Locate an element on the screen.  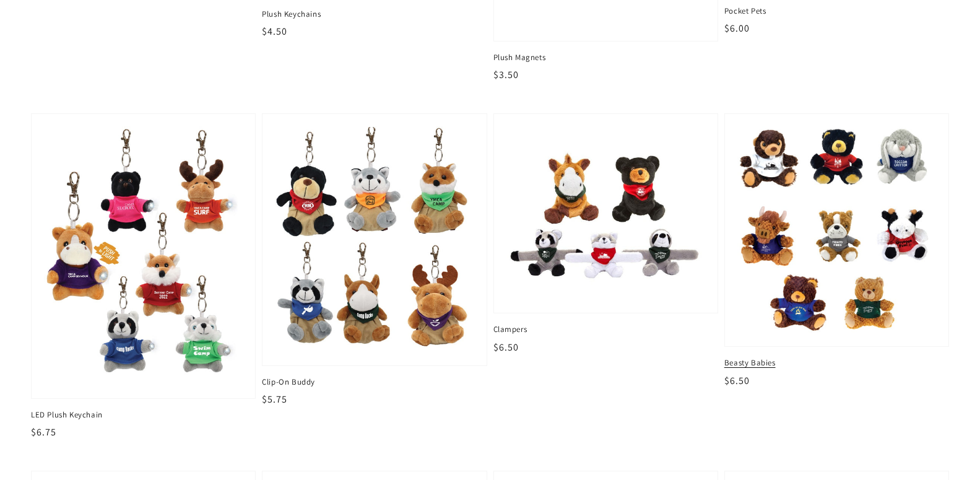
span: Clampers is located at coordinates (605, 329).